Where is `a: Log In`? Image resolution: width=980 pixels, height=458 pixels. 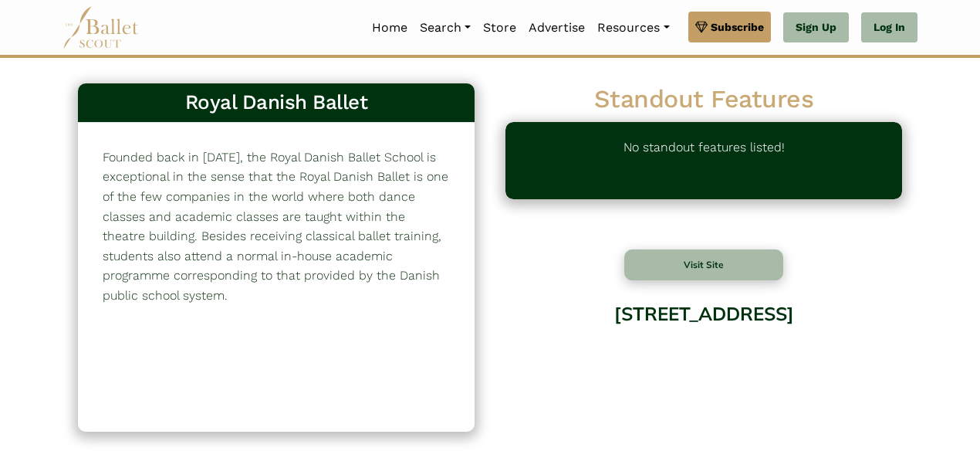 a: Log In is located at coordinates (888, 28).